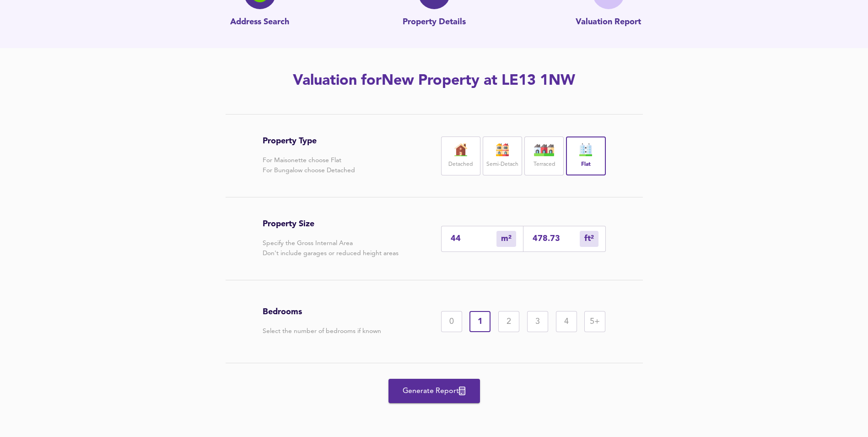 This screenshot has width=868, height=437. I want to click on p: Specify the Gross Internal Area Don't include garages or reduced height areas, so click(331, 249).